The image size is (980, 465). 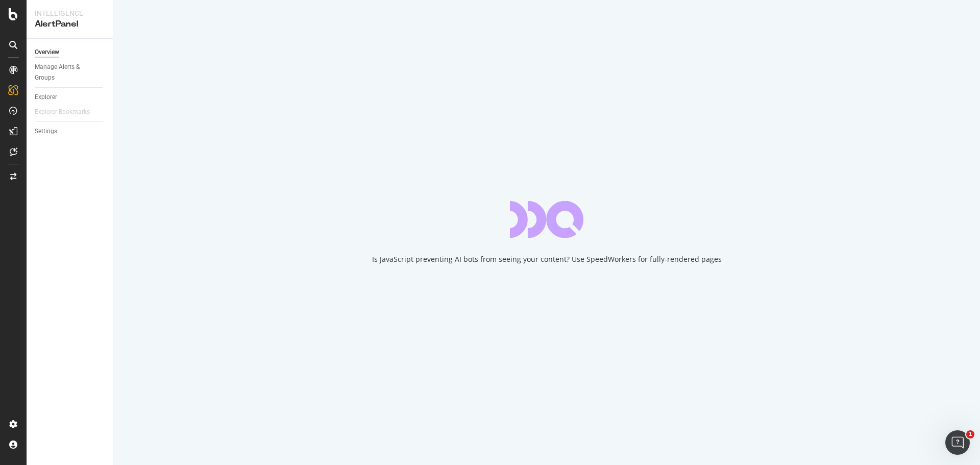 I want to click on a: Overview, so click(x=70, y=52).